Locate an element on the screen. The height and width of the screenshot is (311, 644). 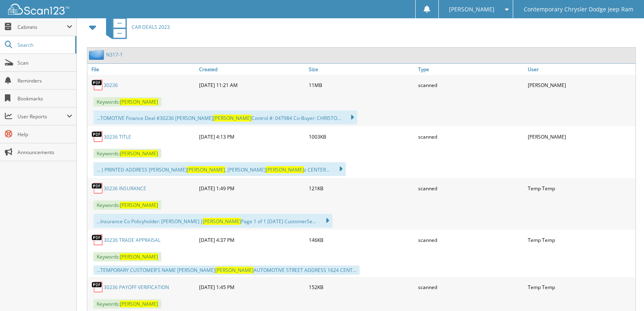
span: Contemporary Chrysler Dodge Jeep Ram is located at coordinates (579, 9).